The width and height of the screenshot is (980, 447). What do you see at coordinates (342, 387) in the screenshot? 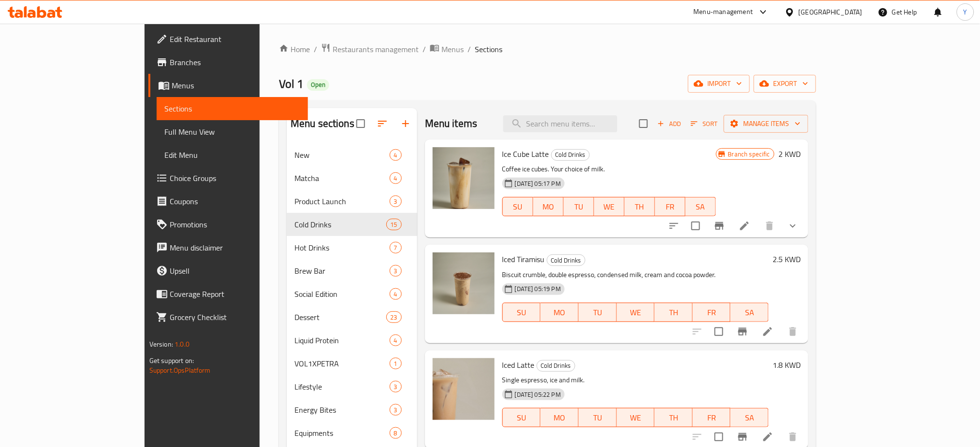
I see `span: Lifestyle` at bounding box center [342, 387].